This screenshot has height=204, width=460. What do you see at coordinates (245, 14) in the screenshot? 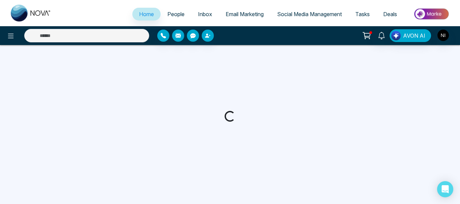
I see `a: Email Marketing` at bounding box center [245, 14].